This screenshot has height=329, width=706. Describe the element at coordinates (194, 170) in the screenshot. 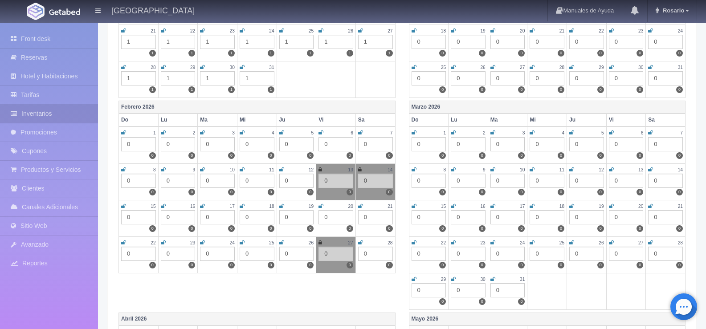

I see `small: 9` at that location.